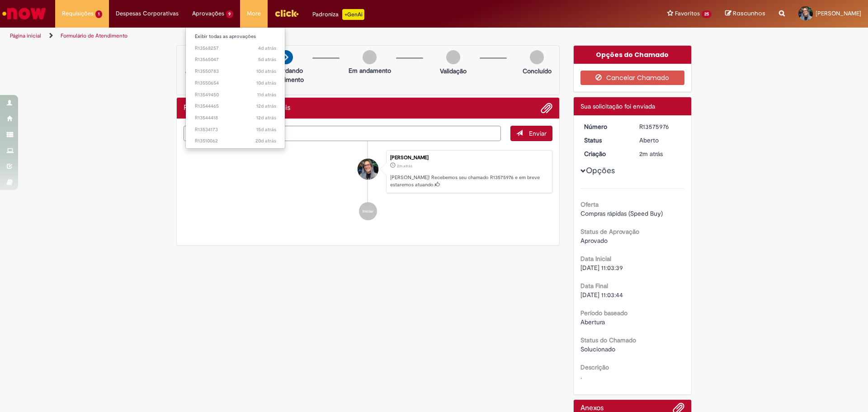 This screenshot has width=868, height=412. I want to click on time: 25/09/2025 17:32:03, so click(267, 48).